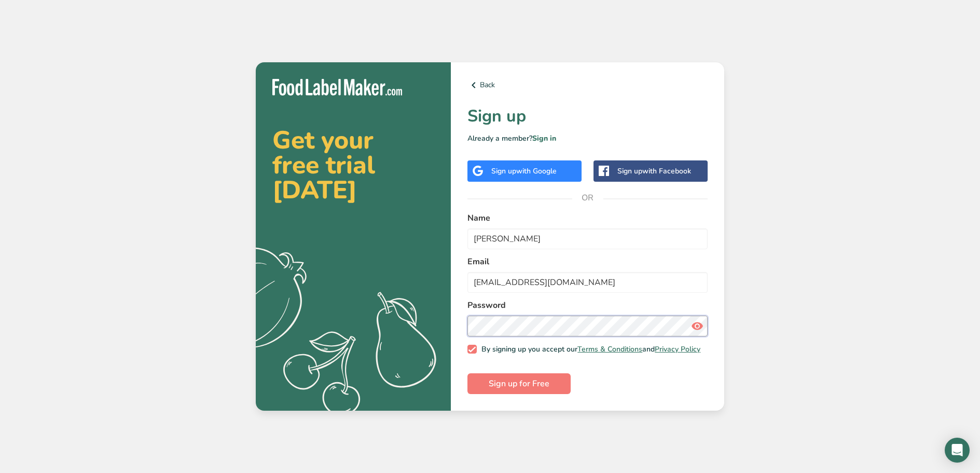  I want to click on label: Password, so click(588, 305).